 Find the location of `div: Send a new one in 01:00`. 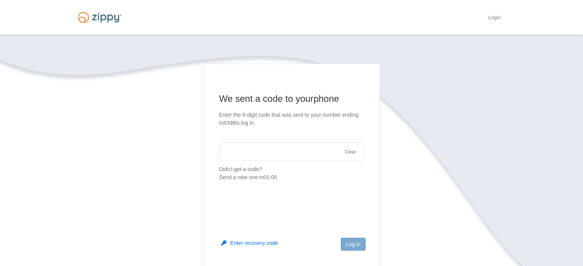

div: Send a new one in 01:00 is located at coordinates (292, 178).